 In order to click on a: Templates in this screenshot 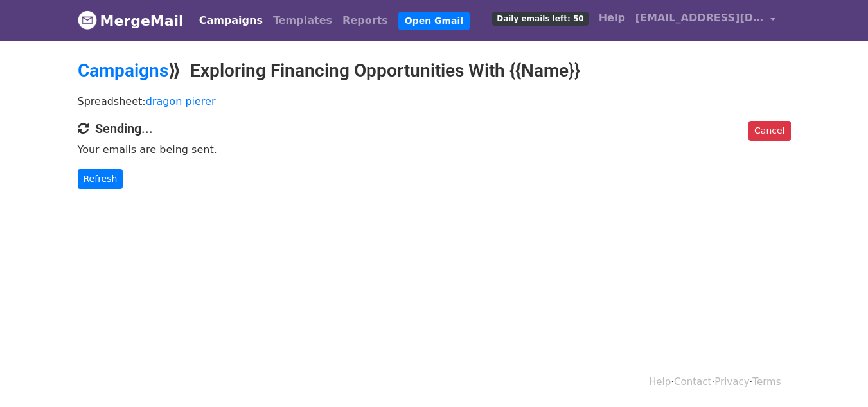, I will do `click(303, 20)`.